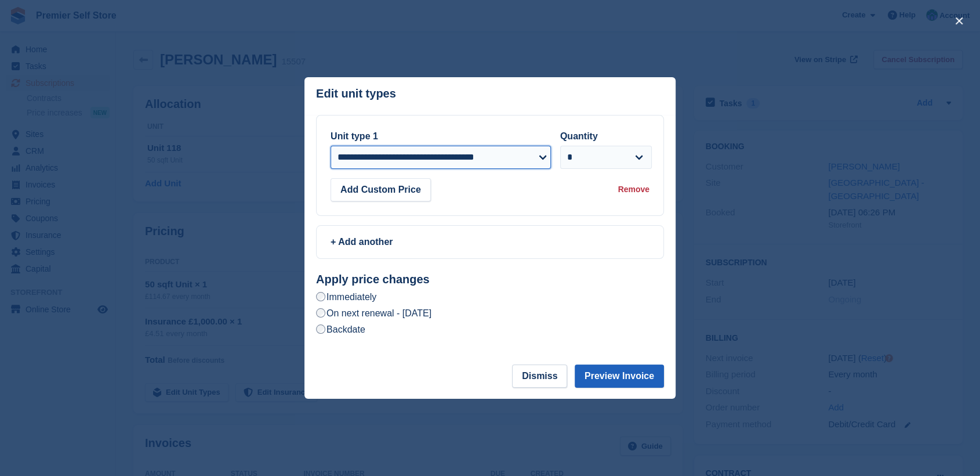 This screenshot has height=476, width=980. Describe the element at coordinates (619, 376) in the screenshot. I see `button: Preview Invoice` at that location.